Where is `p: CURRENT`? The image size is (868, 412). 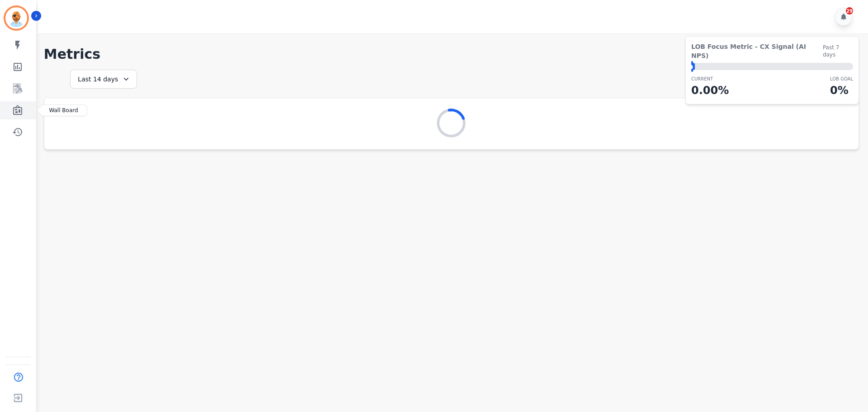 p: CURRENT is located at coordinates (710, 78).